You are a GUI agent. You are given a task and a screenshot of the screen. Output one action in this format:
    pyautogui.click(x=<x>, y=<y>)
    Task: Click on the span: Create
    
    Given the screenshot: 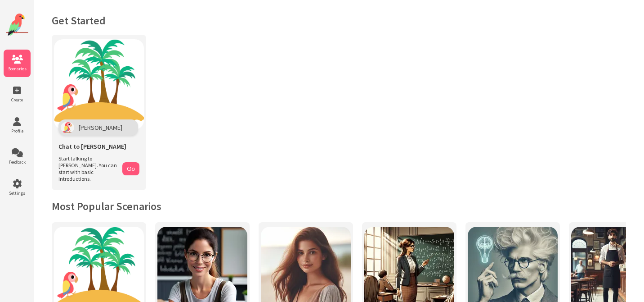 What is the action you would take?
    pyautogui.click(x=17, y=100)
    